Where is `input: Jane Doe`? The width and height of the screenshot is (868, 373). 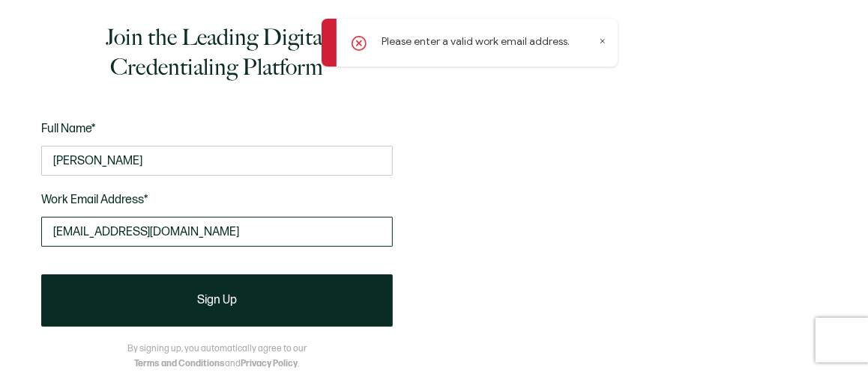
input: Jane Doe is located at coordinates (217, 161).